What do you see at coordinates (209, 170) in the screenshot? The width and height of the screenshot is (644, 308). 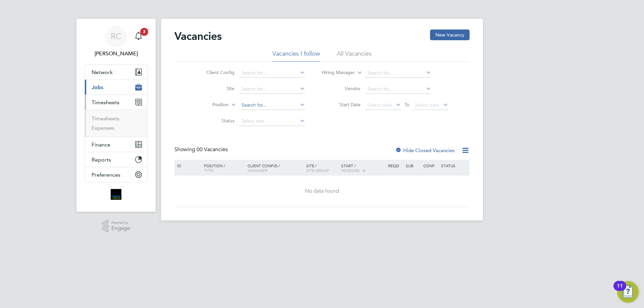 I see `span: Type` at bounding box center [209, 170].